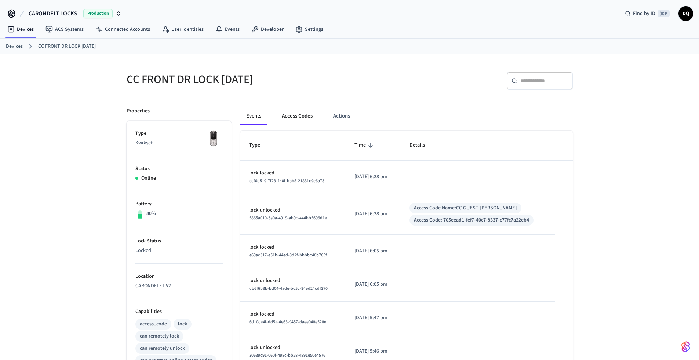 This screenshot has width=699, height=360. Describe the element at coordinates (664, 14) in the screenshot. I see `span: ⌘ K` at that location.